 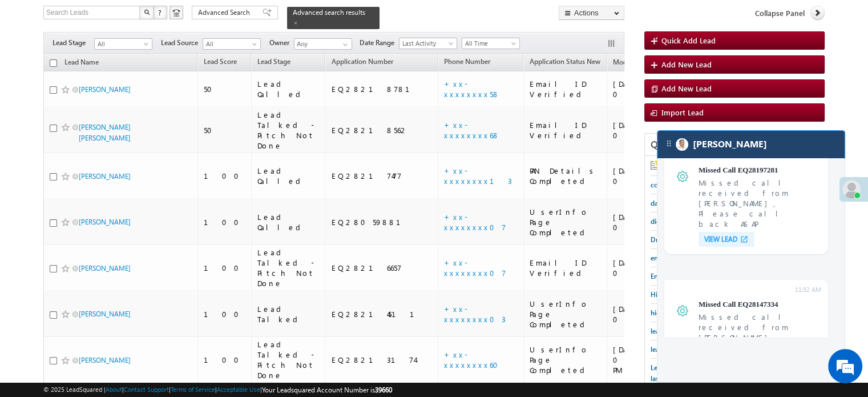 What do you see at coordinates (362, 63) in the screenshot?
I see `a: Application Number` at bounding box center [362, 63].